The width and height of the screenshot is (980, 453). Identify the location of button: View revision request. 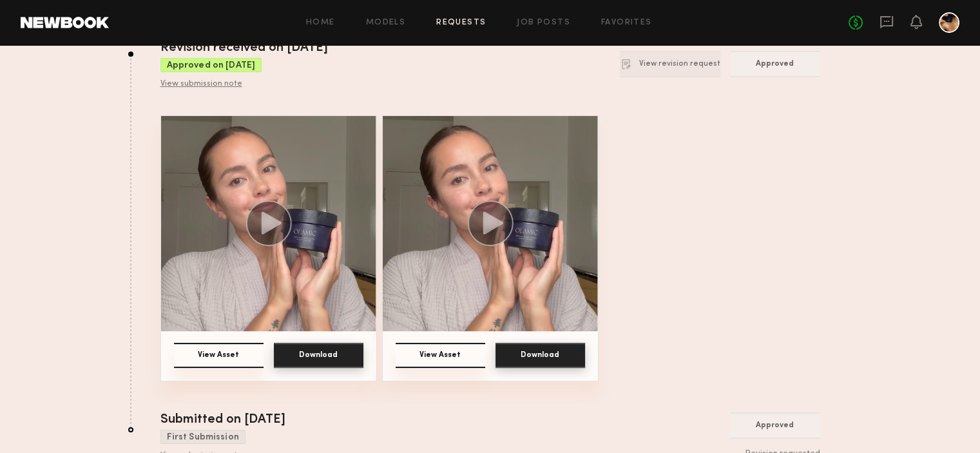
(670, 63).